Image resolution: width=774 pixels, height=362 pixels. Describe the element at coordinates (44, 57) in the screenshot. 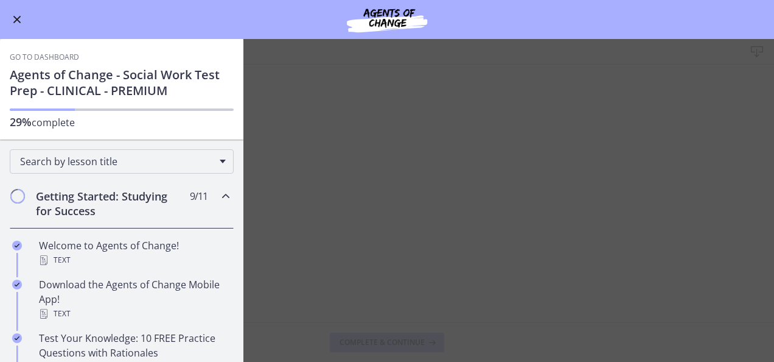

I see `a: Go to Dashboard` at that location.